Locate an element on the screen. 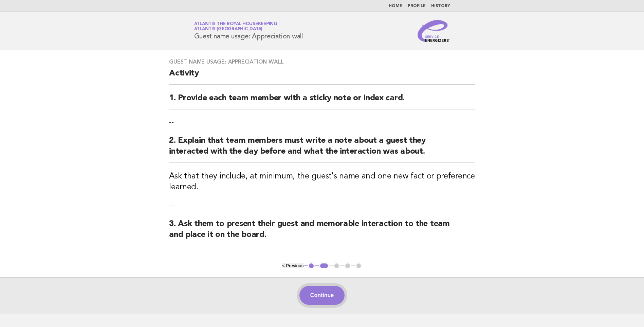 Image resolution: width=644 pixels, height=327 pixels. a: Profile is located at coordinates (417, 6).